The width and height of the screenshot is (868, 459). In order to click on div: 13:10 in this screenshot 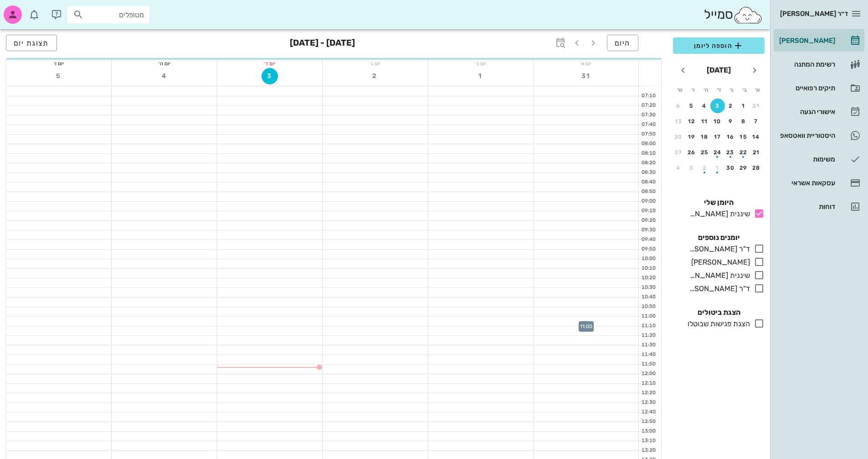, I will do `click(648, 440)`.